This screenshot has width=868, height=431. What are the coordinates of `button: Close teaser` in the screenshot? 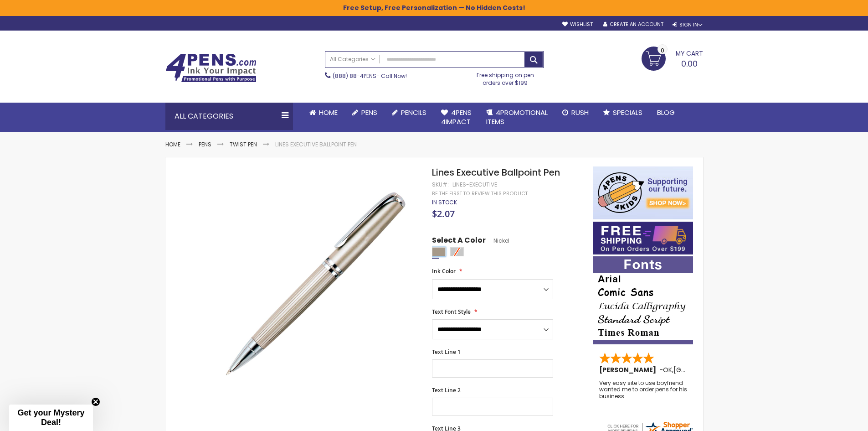 It's located at (96, 401).